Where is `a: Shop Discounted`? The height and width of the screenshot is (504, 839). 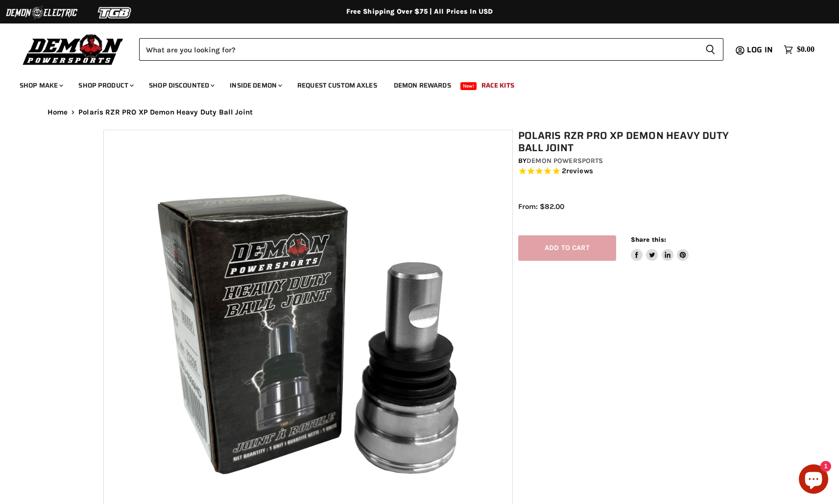 a: Shop Discounted is located at coordinates (181, 85).